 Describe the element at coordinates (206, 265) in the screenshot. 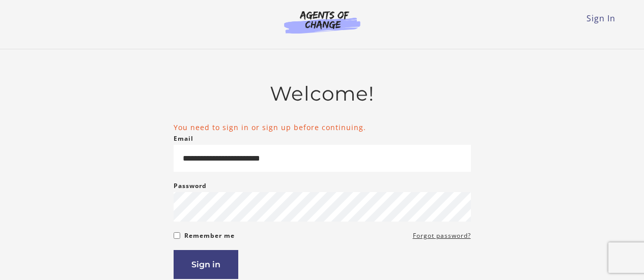

I see `button: Sign in` at that location.